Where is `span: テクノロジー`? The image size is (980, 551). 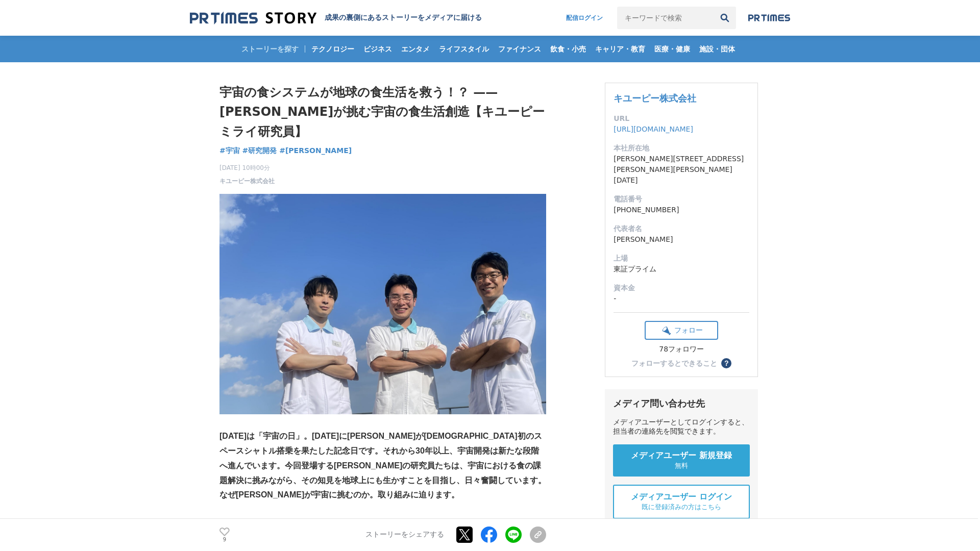 span: テクノロジー is located at coordinates (333, 49).